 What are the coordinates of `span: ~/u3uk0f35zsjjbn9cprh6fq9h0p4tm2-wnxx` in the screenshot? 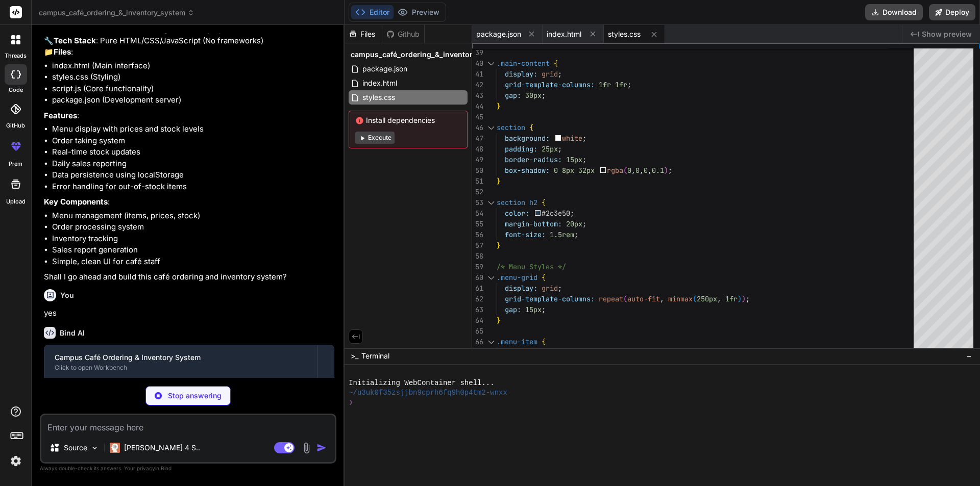 It's located at (427, 393).